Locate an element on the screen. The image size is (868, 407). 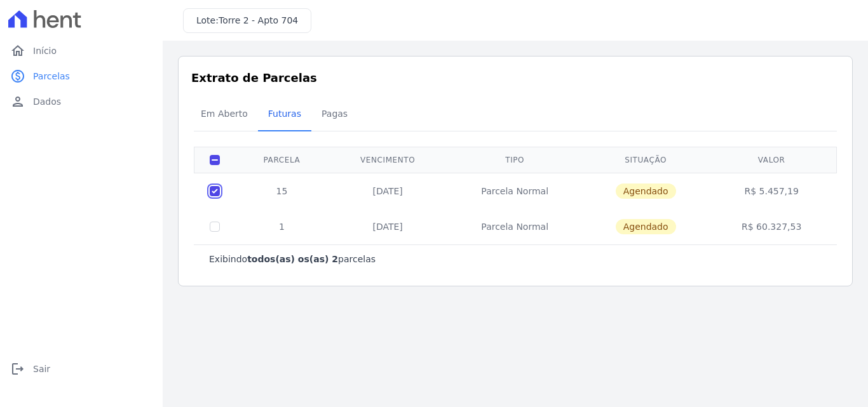
th: Parcela is located at coordinates (281, 159).